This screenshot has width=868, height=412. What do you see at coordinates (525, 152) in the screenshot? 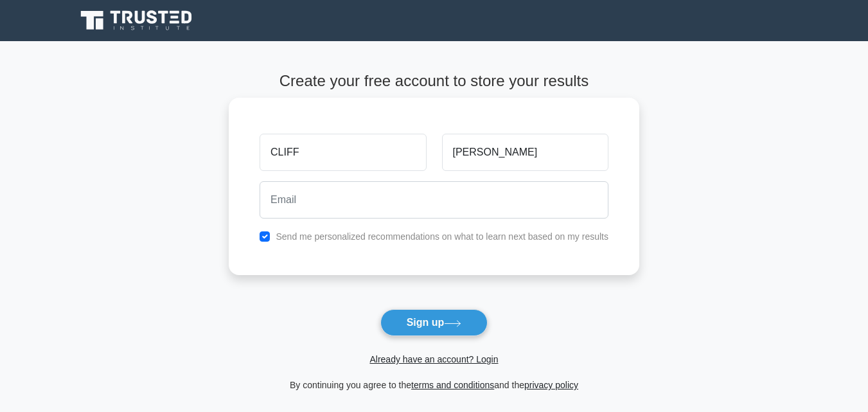
I see `input: Last name` at bounding box center [525, 152].